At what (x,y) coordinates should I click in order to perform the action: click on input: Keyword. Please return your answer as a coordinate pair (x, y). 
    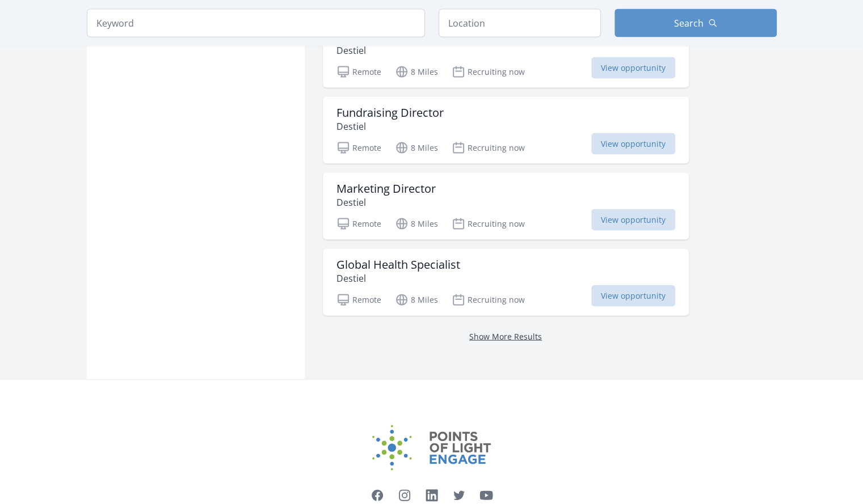
    Looking at the image, I should click on (255, 24).